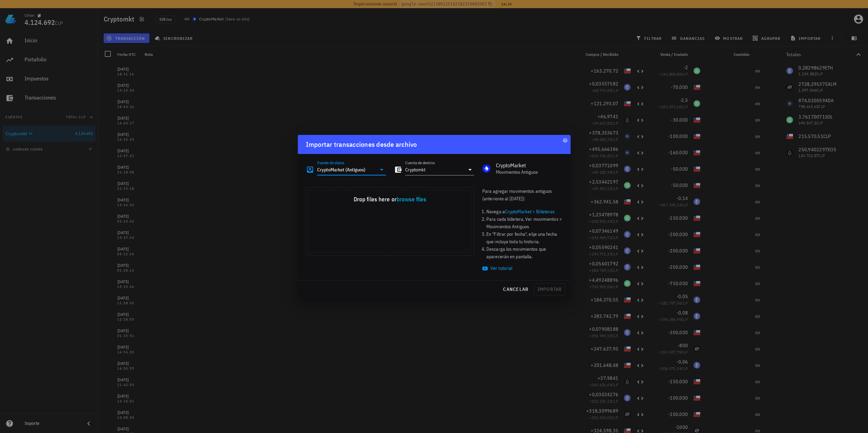 The width and height of the screenshot is (868, 433). What do you see at coordinates (524, 238) in the screenshot?
I see `li: En "Filtrar por fecha", elije una fecha que incluya toda tu historia.` at bounding box center [524, 238].